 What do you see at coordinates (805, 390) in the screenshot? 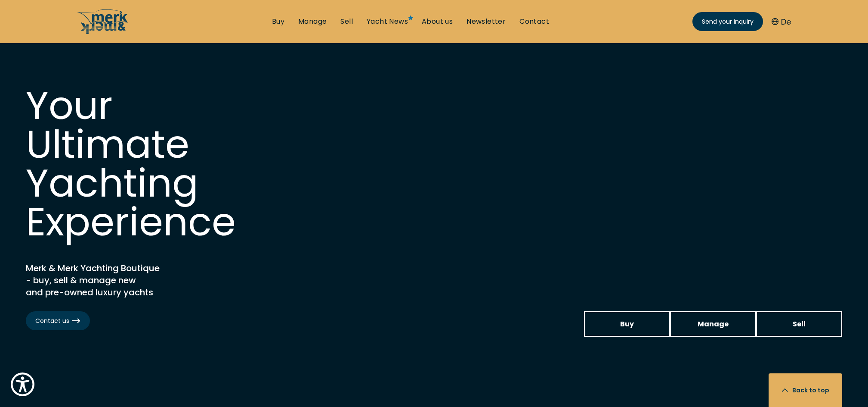
I see `button: Back to top` at bounding box center [805, 390].